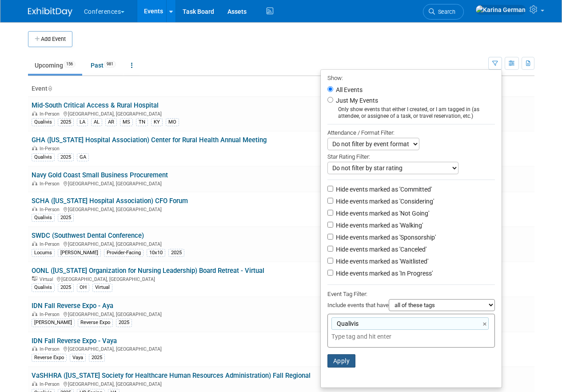  What do you see at coordinates (123, 253) in the screenshot?
I see `div: Provider-Facing` at bounding box center [123, 253].